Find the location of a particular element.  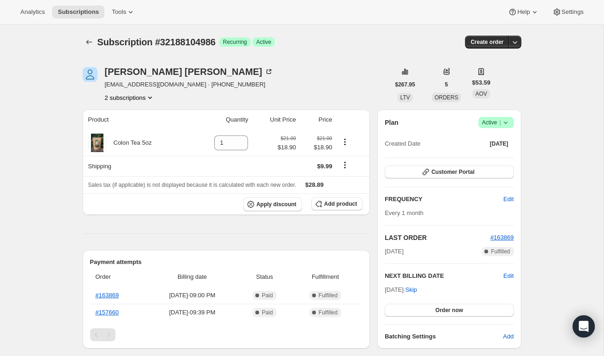

button: Shipping actions is located at coordinates (345, 165).